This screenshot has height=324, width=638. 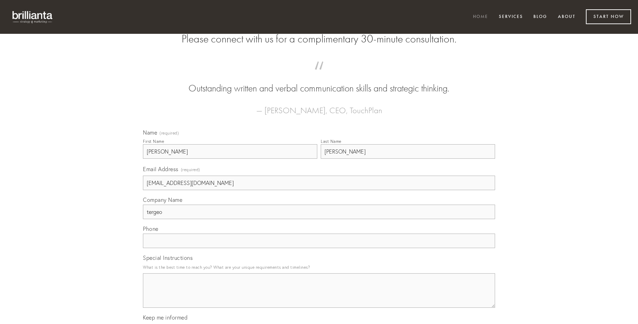 What do you see at coordinates (165, 318) in the screenshot?
I see `span: Keep me informed` at bounding box center [165, 318].